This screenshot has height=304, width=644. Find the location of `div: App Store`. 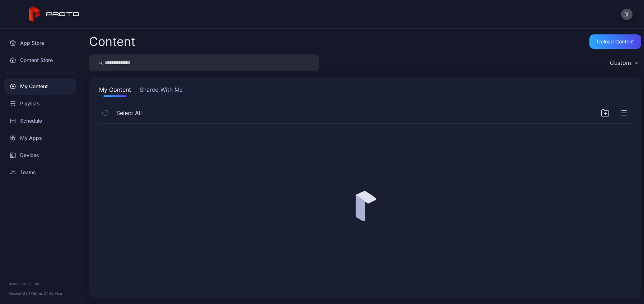

div: App Store is located at coordinates (40, 43).